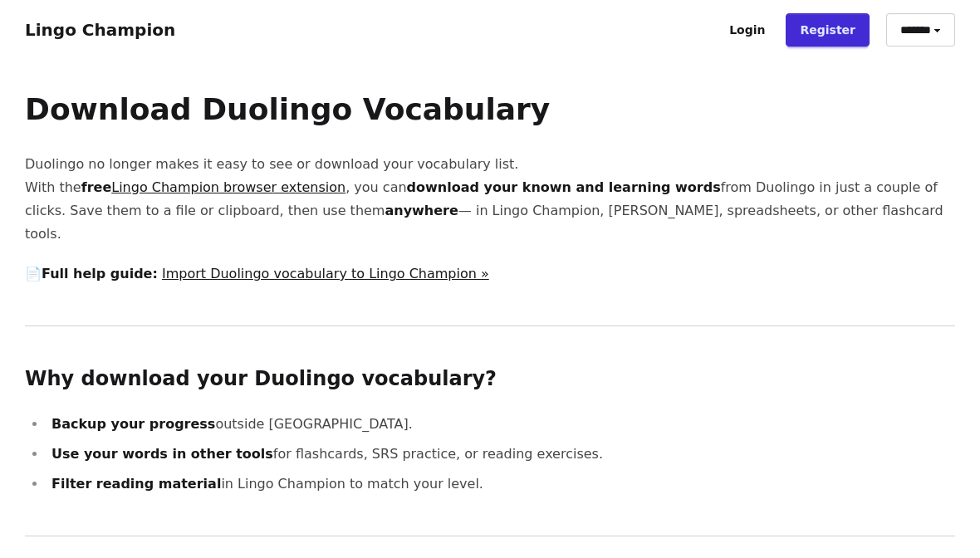 This screenshot has width=980, height=558. What do you see at coordinates (490, 199) in the screenshot?
I see `p: Duolingo no longer makes it easy to see or download your vocabulary list. With the , you can from...` at bounding box center [490, 199].